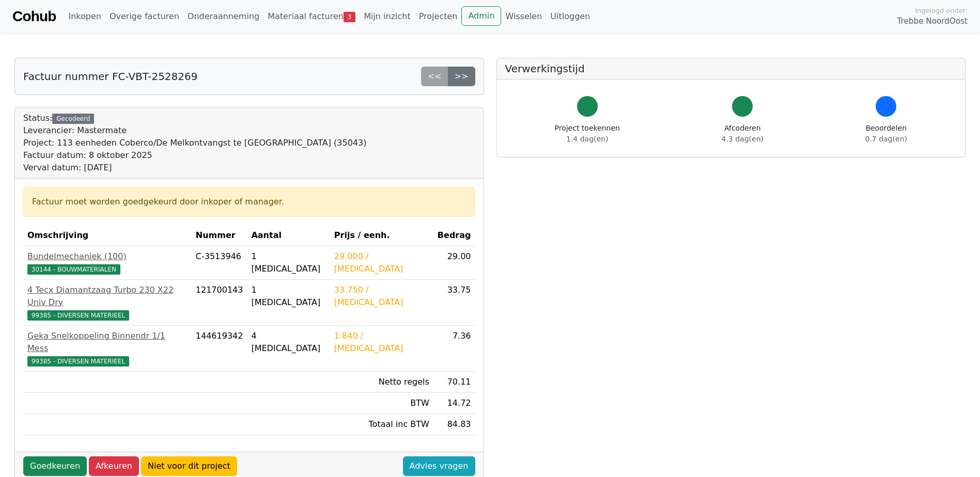 Image resolution: width=980 pixels, height=477 pixels. What do you see at coordinates (288, 235) in the screenshot?
I see `th: Aantal` at bounding box center [288, 235].